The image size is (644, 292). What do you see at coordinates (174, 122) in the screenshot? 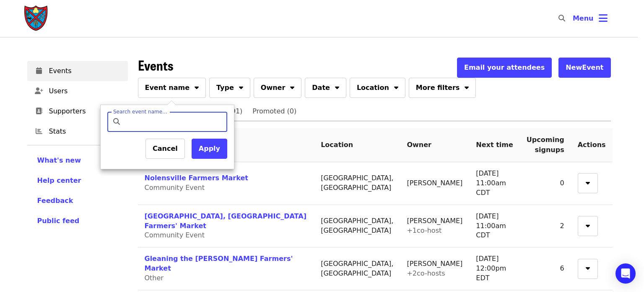
I see `input: Search event name…` at bounding box center [174, 122].